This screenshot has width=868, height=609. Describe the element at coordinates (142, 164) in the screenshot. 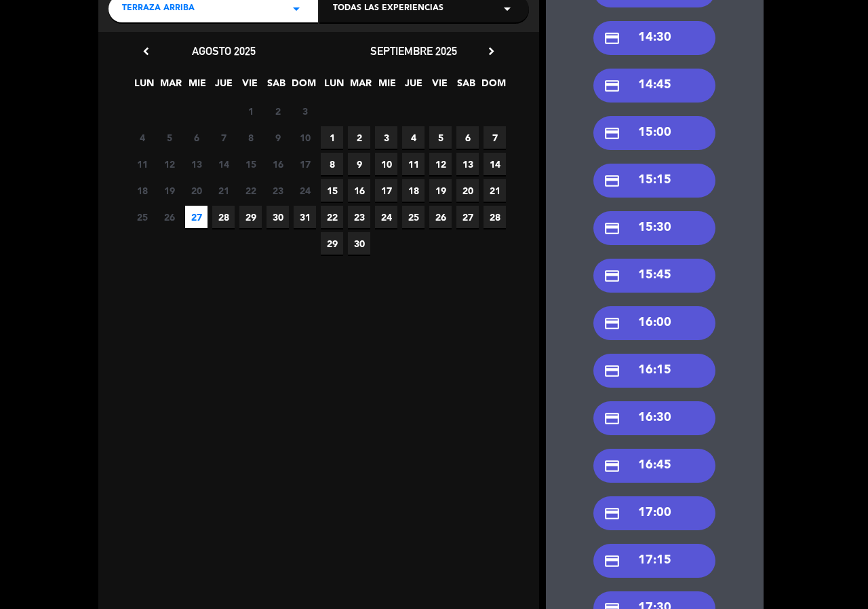

I see `span: 11` at that location.